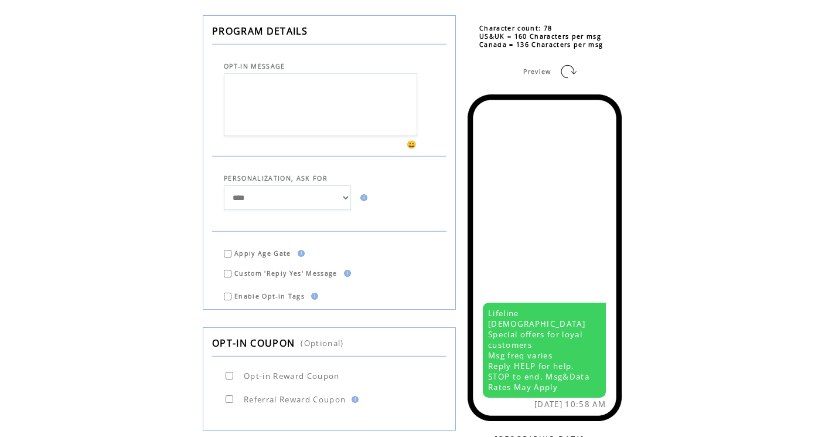 The width and height of the screenshot is (825, 437). I want to click on span: US&UK = 160 Characters per msg, so click(540, 36).